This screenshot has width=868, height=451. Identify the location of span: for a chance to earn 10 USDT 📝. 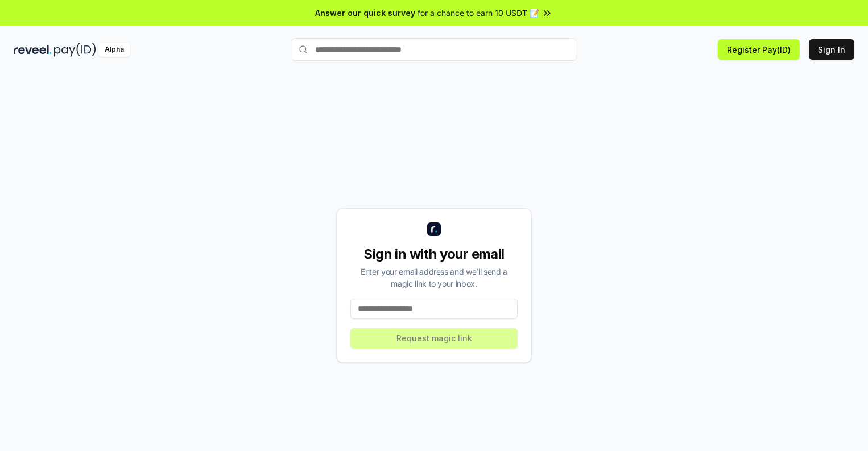
(478, 12).